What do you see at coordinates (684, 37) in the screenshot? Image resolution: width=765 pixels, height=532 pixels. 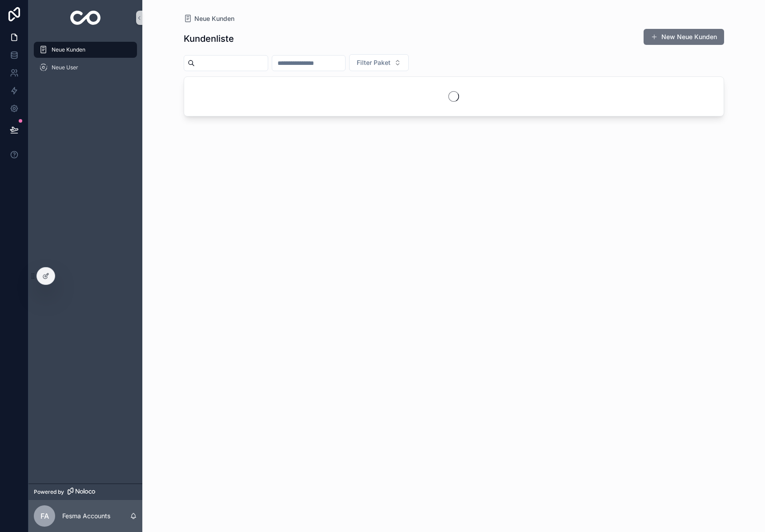 I see `button: New Neue Kunden` at bounding box center [684, 37].